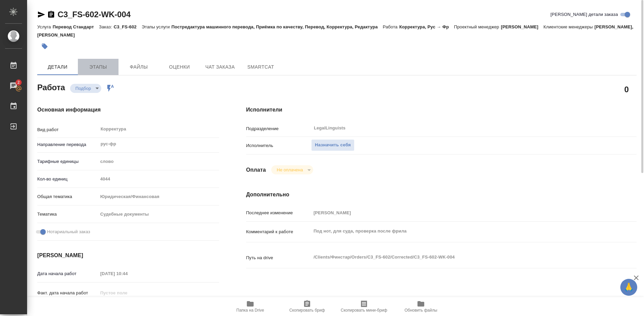 This screenshot has height=316, width=644. What do you see at coordinates (67, 274) in the screenshot?
I see `p: Дата начала работ` at bounding box center [67, 274].